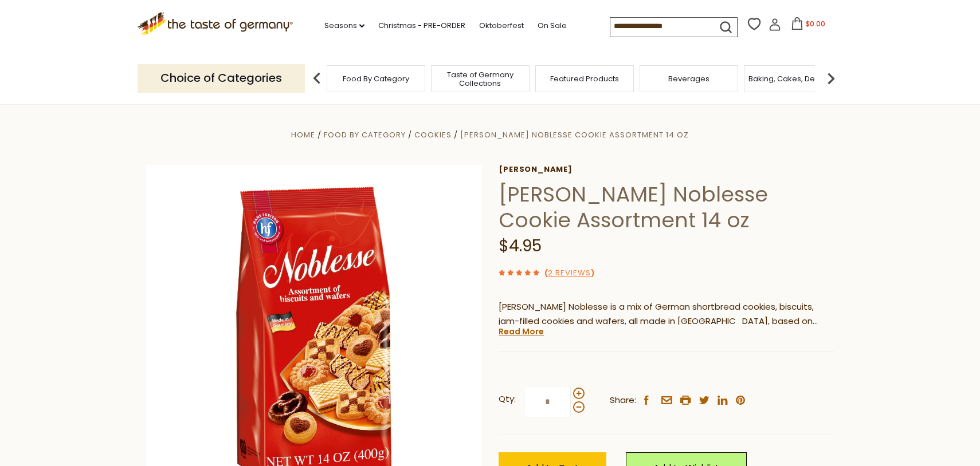 The height and width of the screenshot is (466, 980). Describe the element at coordinates (807, 26) in the screenshot. I see `button: $0.00` at that location.